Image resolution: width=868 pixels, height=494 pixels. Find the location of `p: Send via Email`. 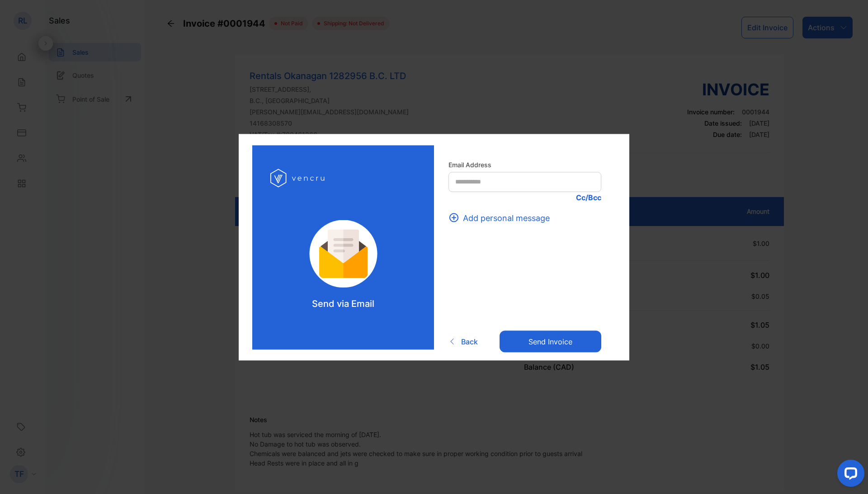

p: Send via Email is located at coordinates (343, 303).